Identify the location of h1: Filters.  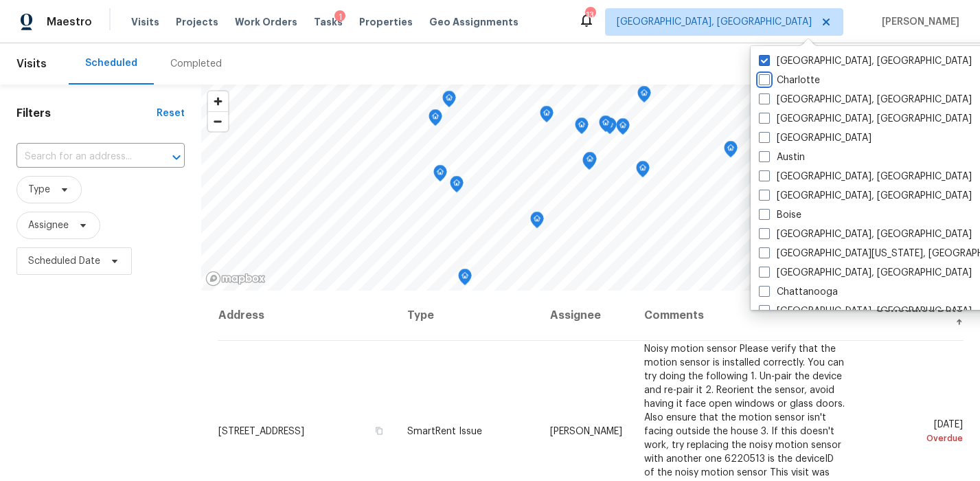
(87, 114).